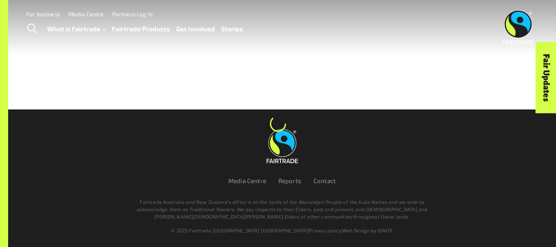 This screenshot has height=247, width=556. Describe the element at coordinates (325, 181) in the screenshot. I see `a: Contact` at that location.